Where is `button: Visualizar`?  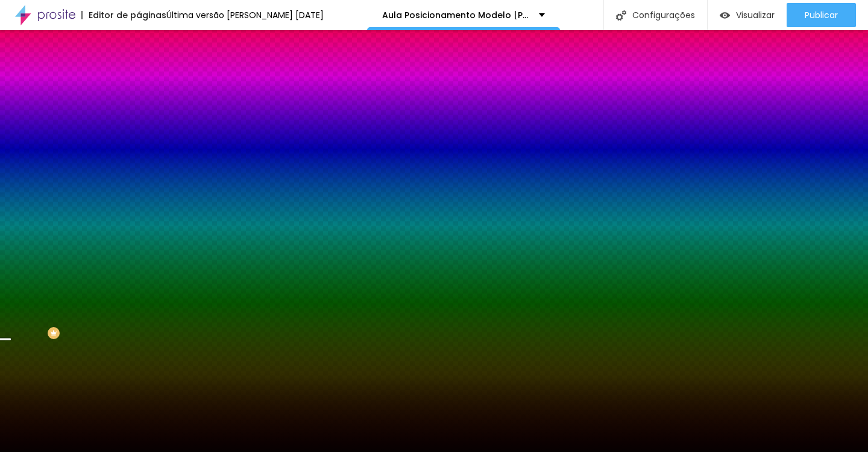 button: Visualizar is located at coordinates (747, 15).